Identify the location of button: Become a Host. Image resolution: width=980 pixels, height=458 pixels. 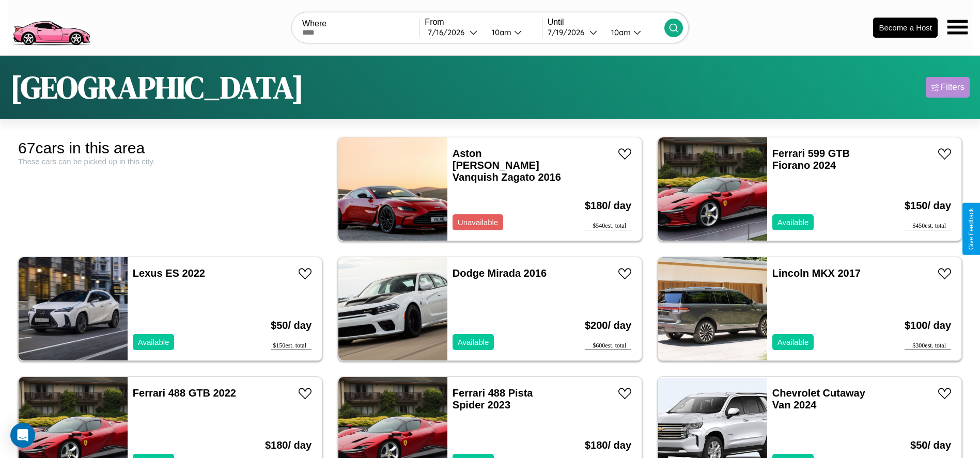
(905, 28).